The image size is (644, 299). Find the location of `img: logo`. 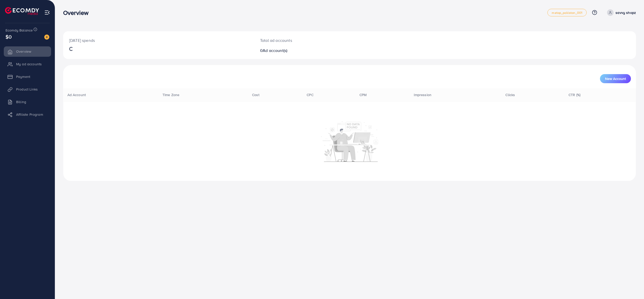

img: logo is located at coordinates (22, 11).